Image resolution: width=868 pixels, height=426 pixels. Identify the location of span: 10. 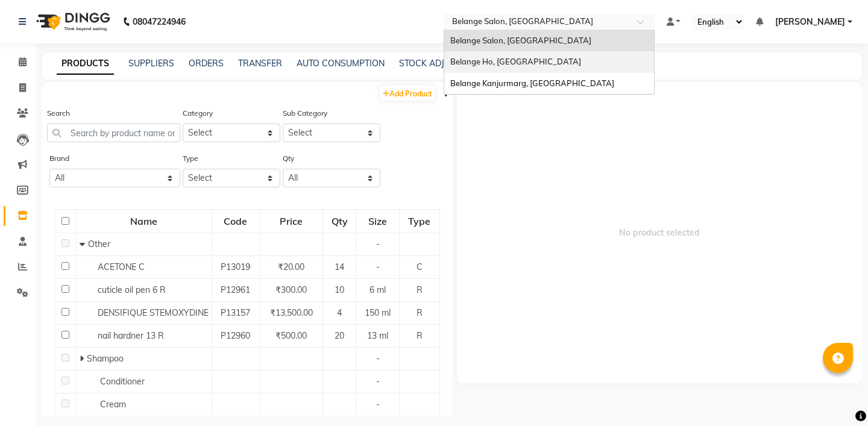
(339, 289).